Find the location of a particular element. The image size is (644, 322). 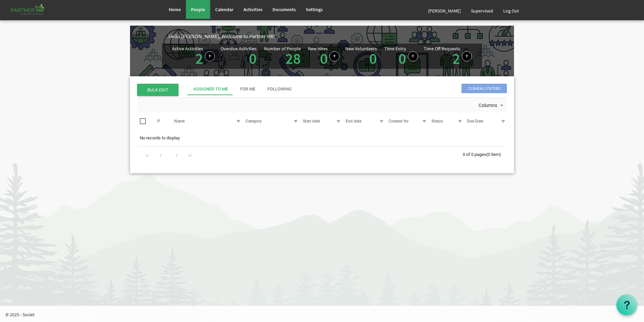

span: Due Date is located at coordinates (476, 121).